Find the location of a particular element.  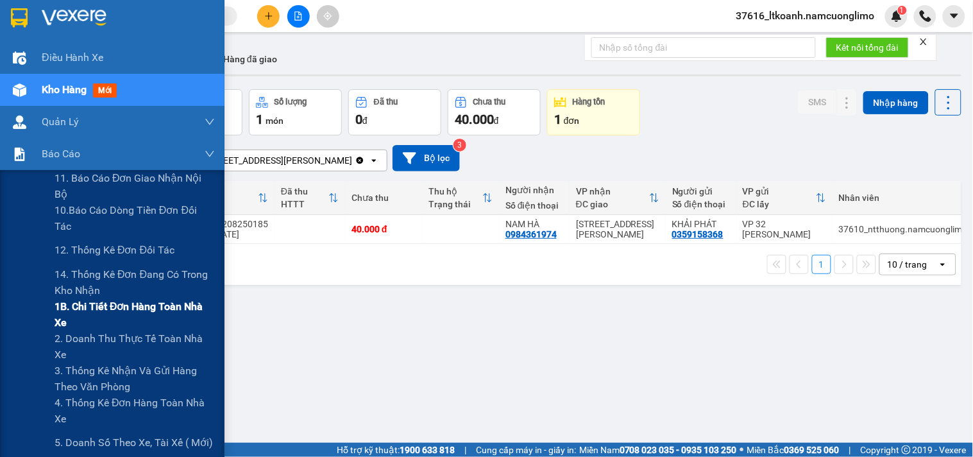

button: aim is located at coordinates (328, 16).